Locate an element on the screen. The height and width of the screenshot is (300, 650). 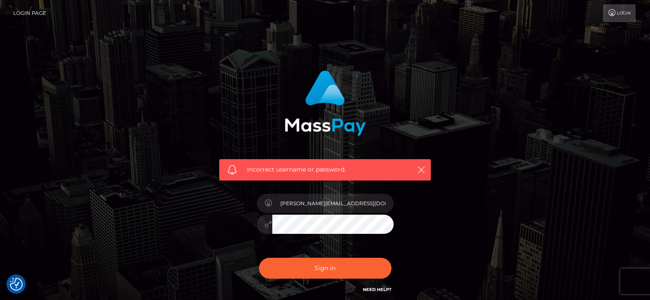
a: Login is located at coordinates (619, 13).